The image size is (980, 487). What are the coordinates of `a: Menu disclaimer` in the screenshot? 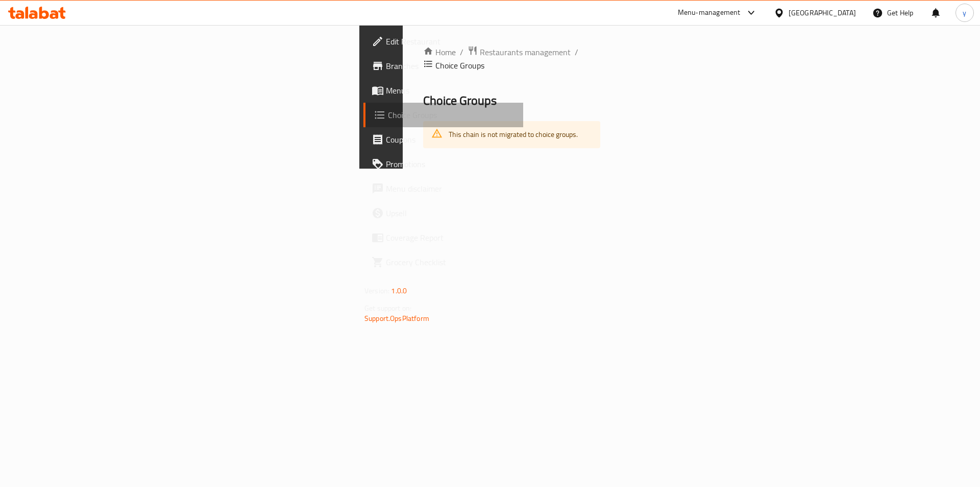 It's located at (443, 188).